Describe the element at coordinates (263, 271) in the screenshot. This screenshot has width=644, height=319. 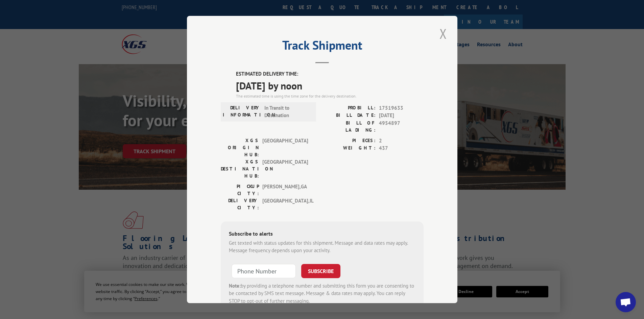
I see `input: Phone Number` at that location.